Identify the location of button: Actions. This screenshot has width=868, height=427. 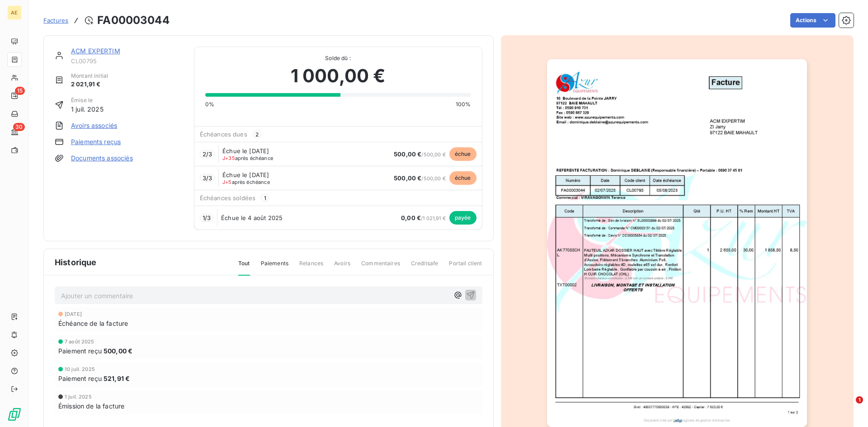
(813, 20).